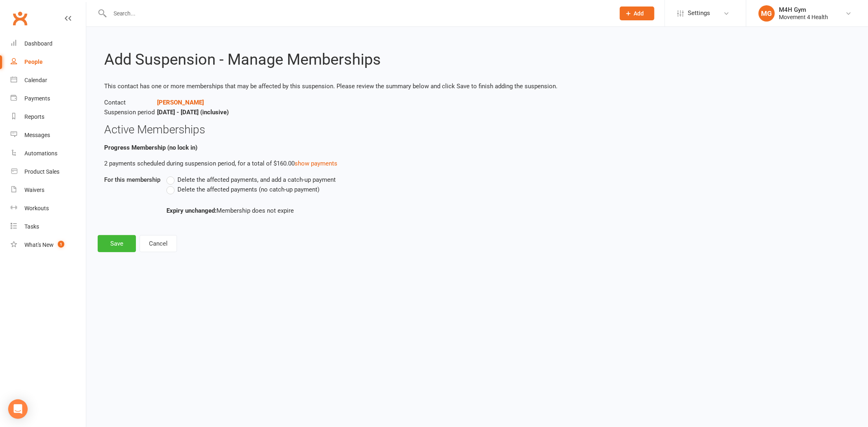 This screenshot has height=427, width=868. What do you see at coordinates (37, 135) in the screenshot?
I see `div: Messages` at bounding box center [37, 135].